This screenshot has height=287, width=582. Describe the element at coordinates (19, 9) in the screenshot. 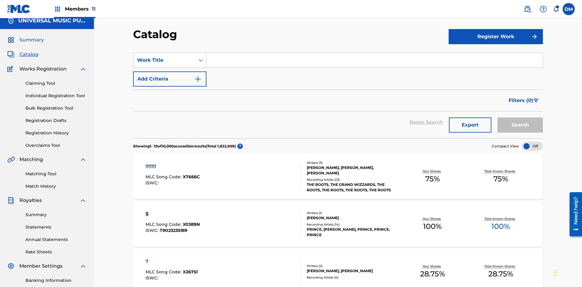

I see `img: MLC Logo` at that location.